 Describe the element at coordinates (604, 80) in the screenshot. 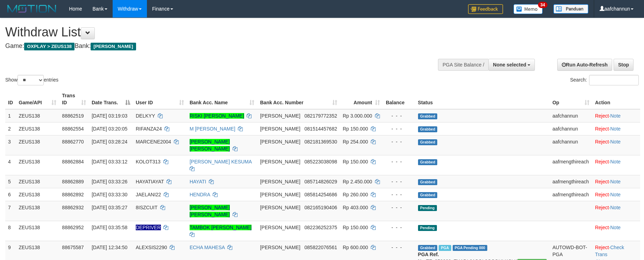

I see `label: Search:` at that location.